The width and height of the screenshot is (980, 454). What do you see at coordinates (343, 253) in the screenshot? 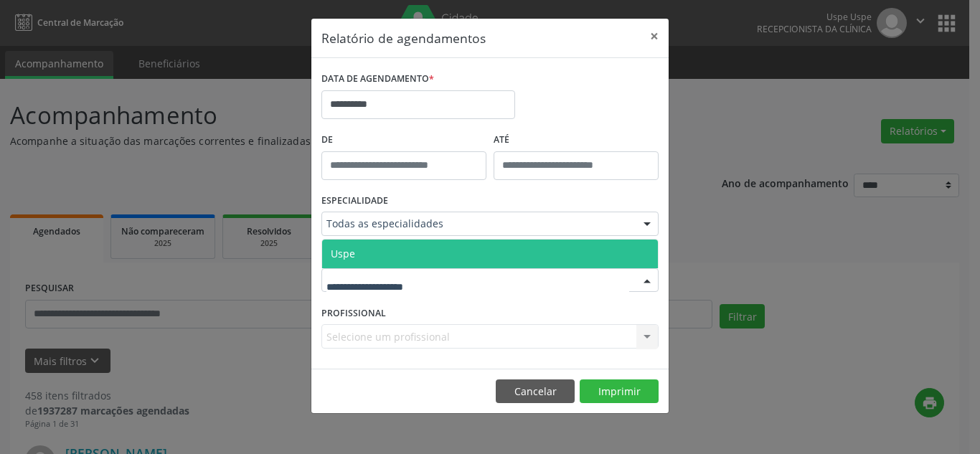
I see `span: Uspe` at bounding box center [343, 253].